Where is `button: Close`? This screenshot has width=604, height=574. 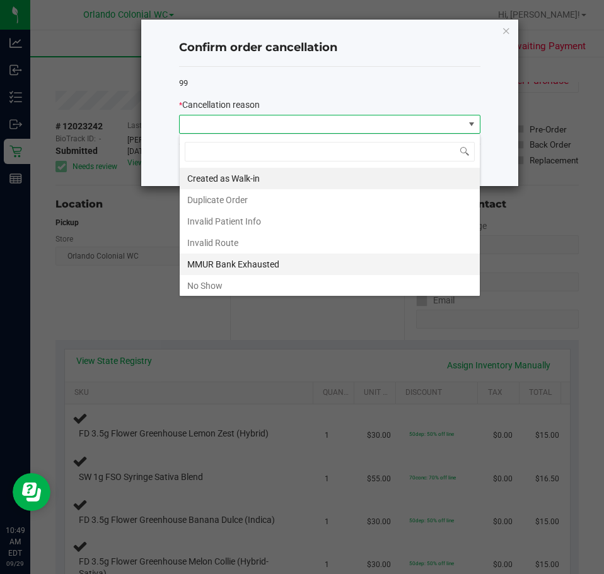
button: Close is located at coordinates (506, 30).